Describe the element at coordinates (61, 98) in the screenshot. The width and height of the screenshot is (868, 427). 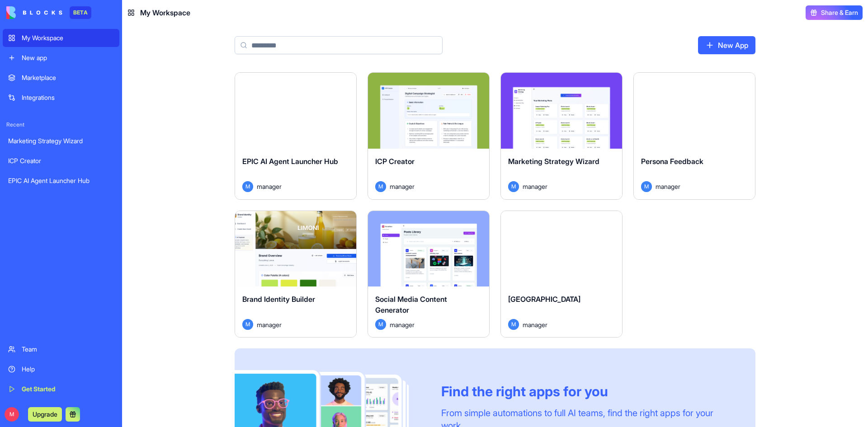
I see `a: Integrations` at that location.